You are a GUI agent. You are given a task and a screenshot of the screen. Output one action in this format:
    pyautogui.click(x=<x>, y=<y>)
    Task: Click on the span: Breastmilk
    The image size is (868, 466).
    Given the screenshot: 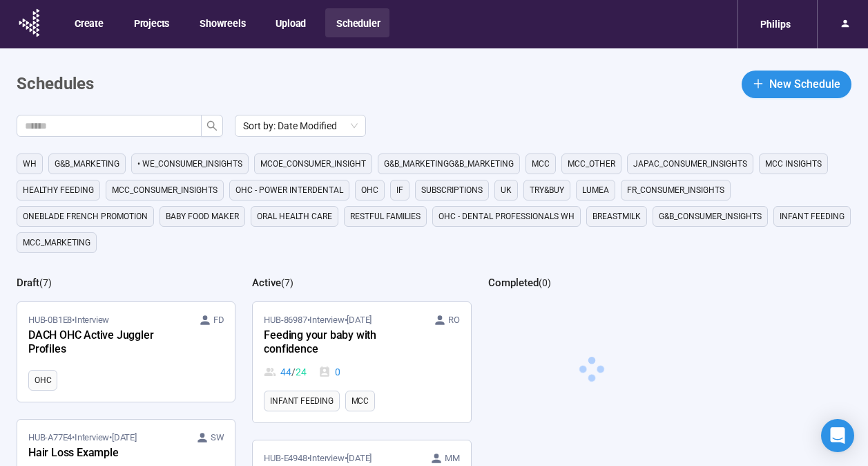 What is the action you would take?
    pyautogui.click(x=617, y=216)
    